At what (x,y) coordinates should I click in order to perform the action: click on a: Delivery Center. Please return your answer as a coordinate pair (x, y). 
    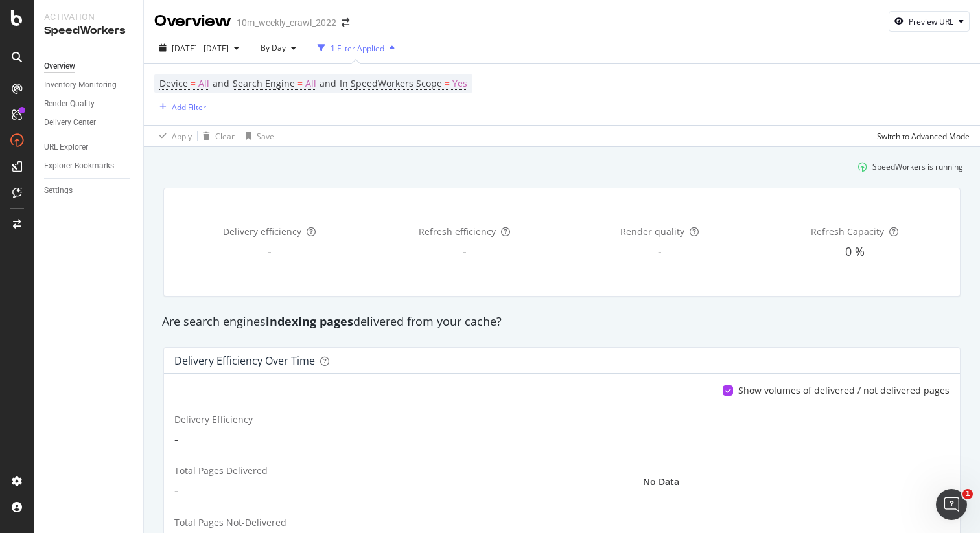
    Looking at the image, I should click on (89, 122).